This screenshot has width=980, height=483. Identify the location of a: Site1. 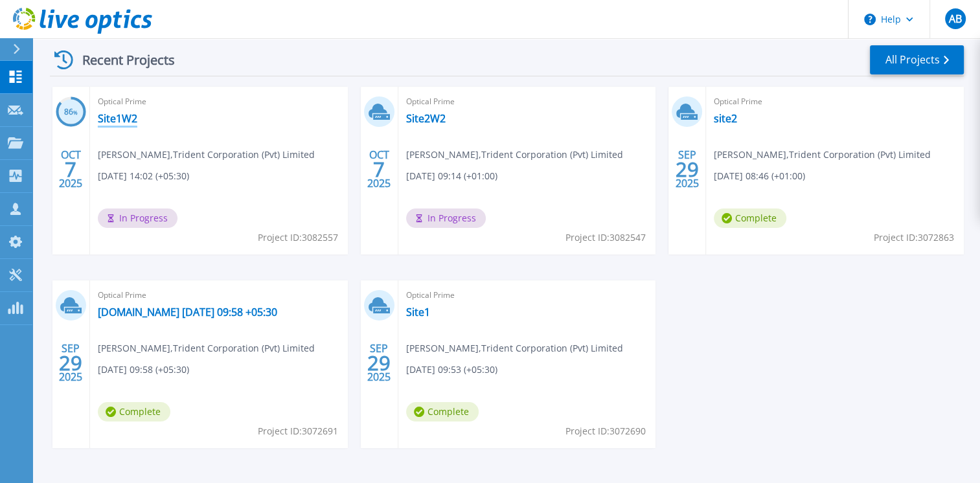
(418, 312).